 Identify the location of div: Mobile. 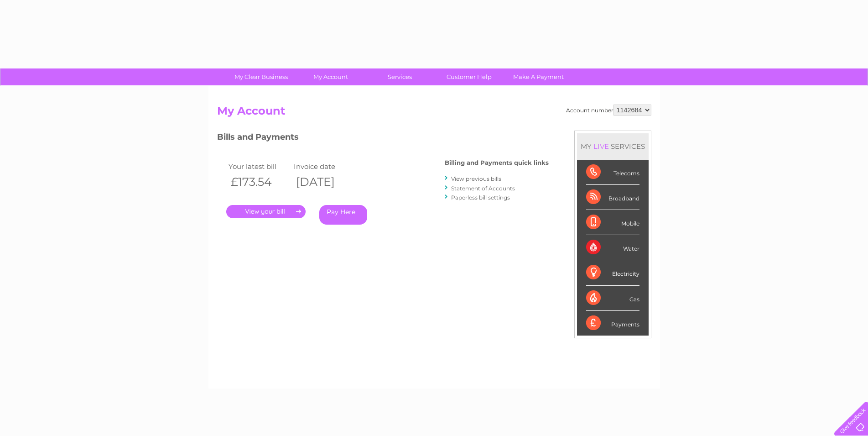
(613, 222).